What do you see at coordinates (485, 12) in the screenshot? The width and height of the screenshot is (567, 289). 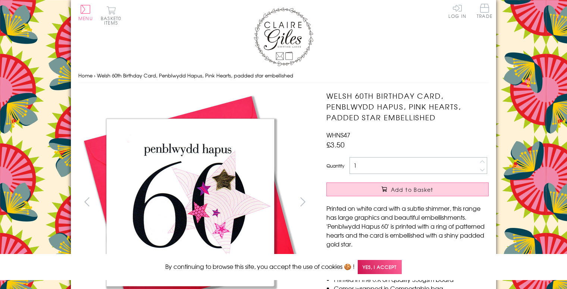 I see `a: Trade` at bounding box center [485, 12].